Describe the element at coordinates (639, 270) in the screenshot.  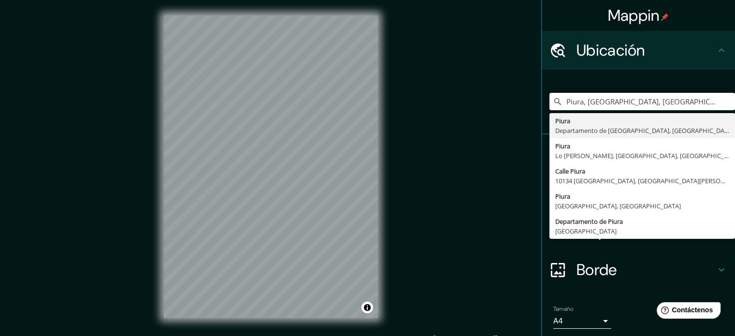
I see `div: Borde` at that location.